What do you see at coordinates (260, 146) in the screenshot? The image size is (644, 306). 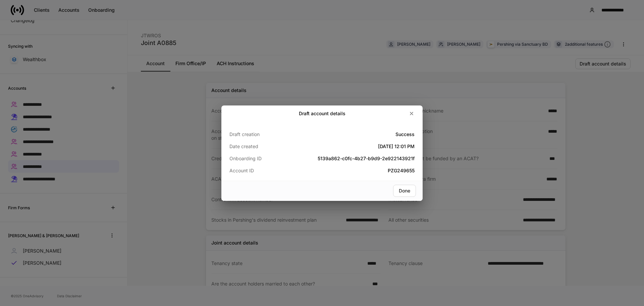 I see `p: Date created` at bounding box center [260, 146].